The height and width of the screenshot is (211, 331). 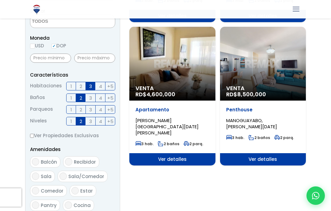 I want to click on p: Amenidades, so click(x=73, y=149).